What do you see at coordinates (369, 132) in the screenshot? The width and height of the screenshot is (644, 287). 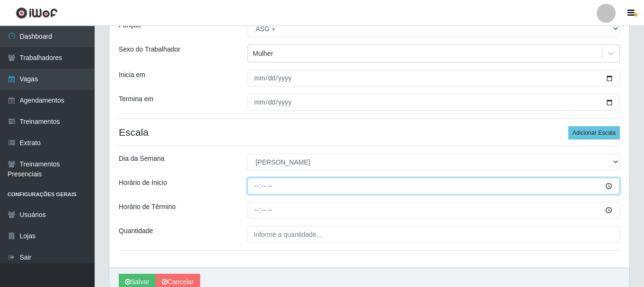 I see `h4: Escala` at bounding box center [369, 132].